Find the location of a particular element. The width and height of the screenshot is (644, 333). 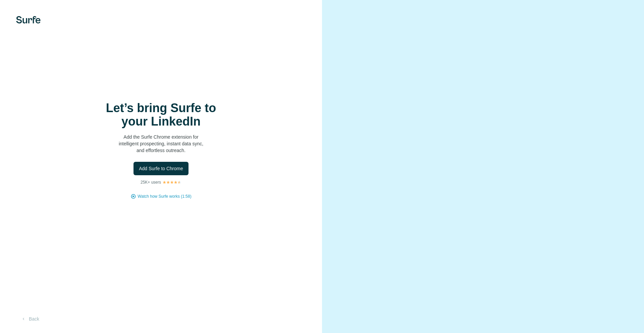

button: Watch how Surfe works (1:58) is located at coordinates (164, 196).